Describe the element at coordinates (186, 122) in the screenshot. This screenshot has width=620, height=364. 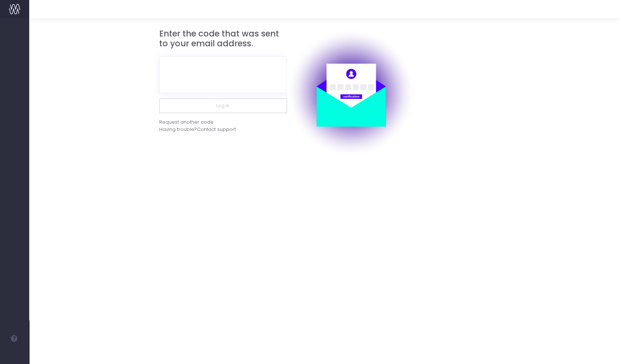
I see `div: Request another code` at that location.